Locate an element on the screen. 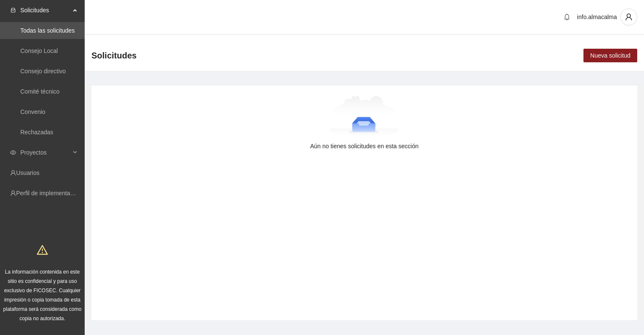 The image size is (644, 335). button: Nueva solicitud is located at coordinates (610, 56).